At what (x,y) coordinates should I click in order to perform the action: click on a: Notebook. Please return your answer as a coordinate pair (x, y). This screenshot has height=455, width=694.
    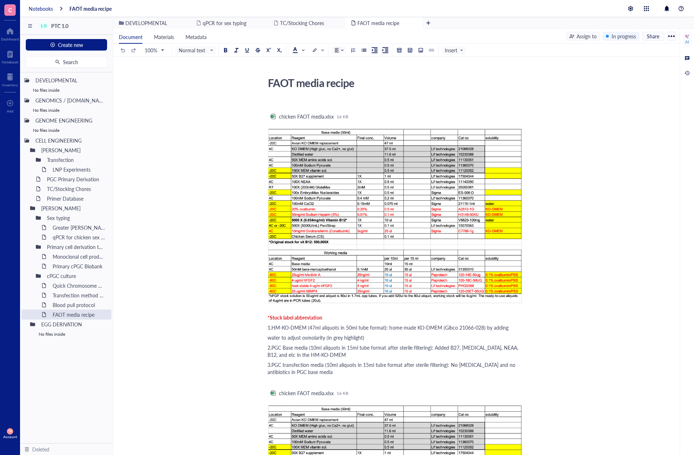
    Looking at the image, I should click on (10, 56).